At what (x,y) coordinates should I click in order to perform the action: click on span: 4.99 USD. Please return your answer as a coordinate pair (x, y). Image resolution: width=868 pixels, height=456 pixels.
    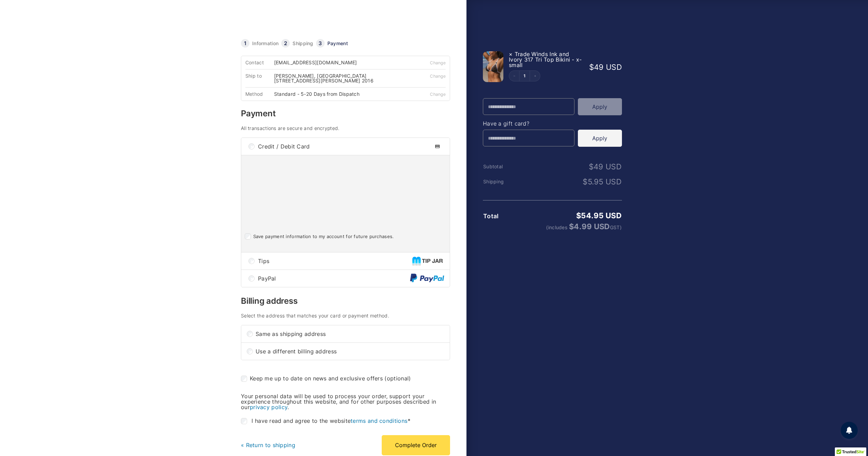
    Looking at the image, I should click on (589, 226).